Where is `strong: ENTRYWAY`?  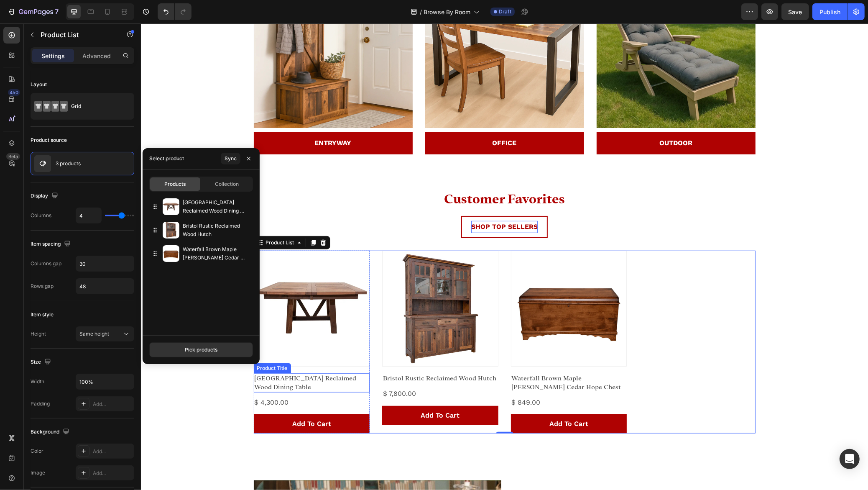
strong: ENTRYWAY is located at coordinates (192, 119).